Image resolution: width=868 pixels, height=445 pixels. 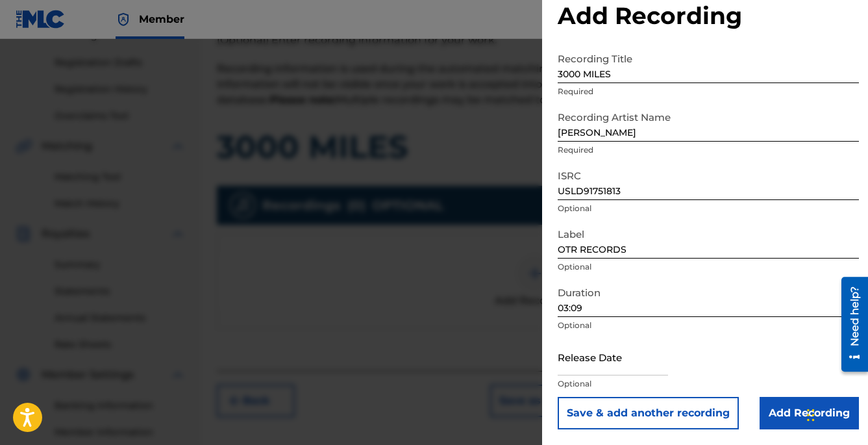 What do you see at coordinates (809, 413) in the screenshot?
I see `input: Add Recording` at bounding box center [809, 413].